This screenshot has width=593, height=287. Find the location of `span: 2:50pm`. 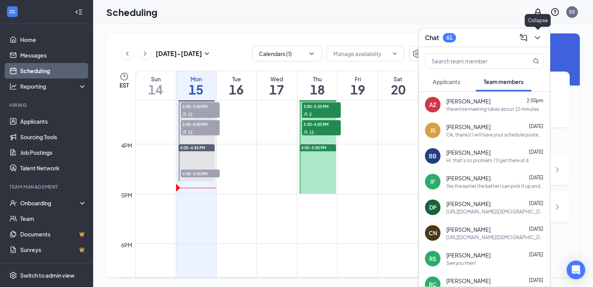

span: 2:50pm is located at coordinates (535, 100).